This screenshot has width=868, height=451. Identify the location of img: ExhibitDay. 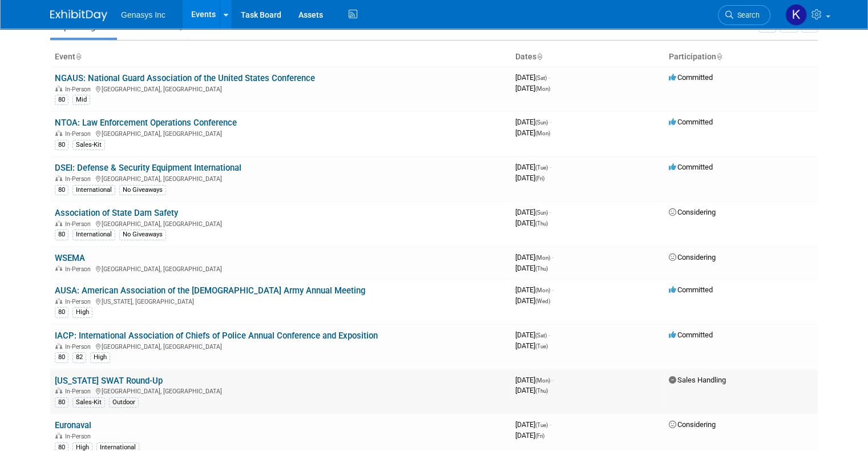
(79, 15).